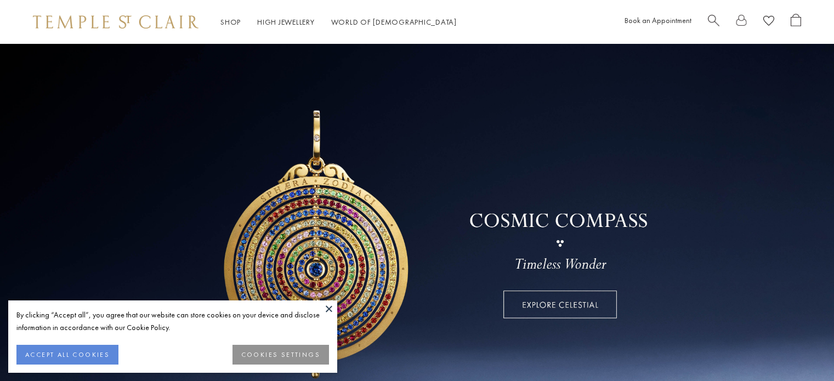  I want to click on a: High JewelleryHigh Jewellery, so click(286, 22).